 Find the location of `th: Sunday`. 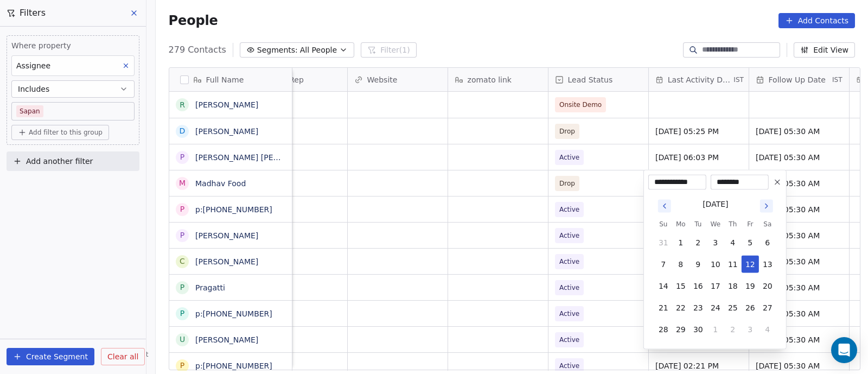

th: Sunday is located at coordinates (664, 224).